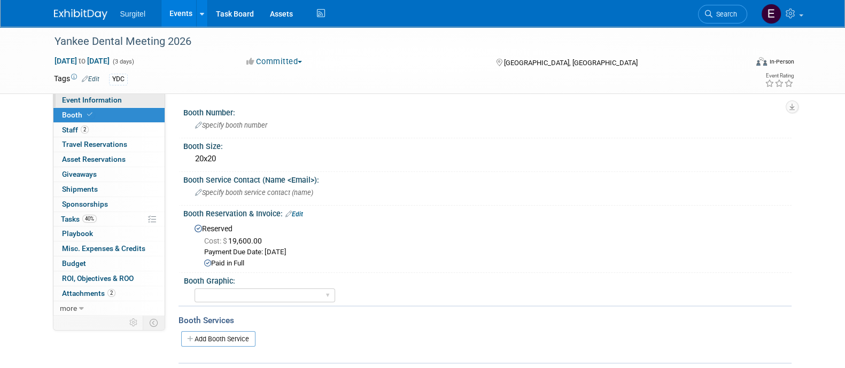  What do you see at coordinates (109, 174) in the screenshot?
I see `a: Giveaways` at bounding box center [109, 174].